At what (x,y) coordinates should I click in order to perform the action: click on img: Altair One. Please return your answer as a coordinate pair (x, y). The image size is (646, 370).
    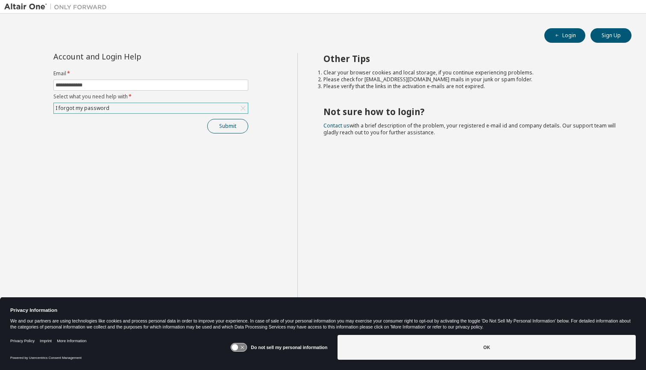
    Looking at the image, I should click on (58, 7).